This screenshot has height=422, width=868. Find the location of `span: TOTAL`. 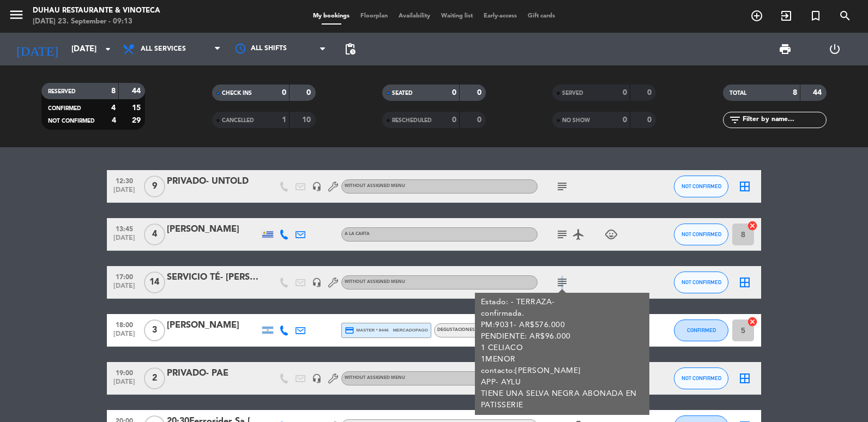

span: TOTAL is located at coordinates (738, 93).